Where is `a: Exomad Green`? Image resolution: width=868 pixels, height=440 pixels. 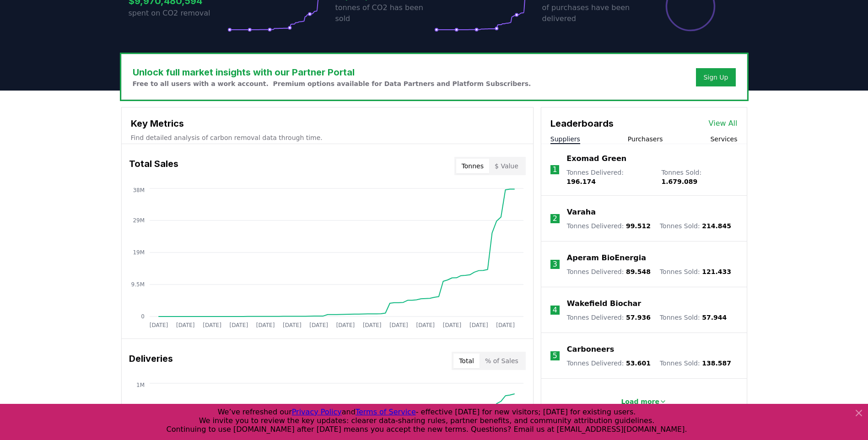
a: Exomad Green is located at coordinates (596, 159).